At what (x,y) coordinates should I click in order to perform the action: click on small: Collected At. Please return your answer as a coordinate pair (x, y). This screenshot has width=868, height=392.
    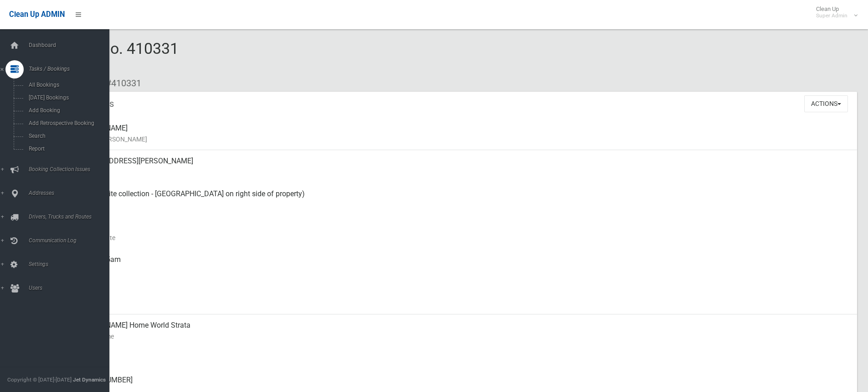
    Looking at the image, I should click on (461, 270).